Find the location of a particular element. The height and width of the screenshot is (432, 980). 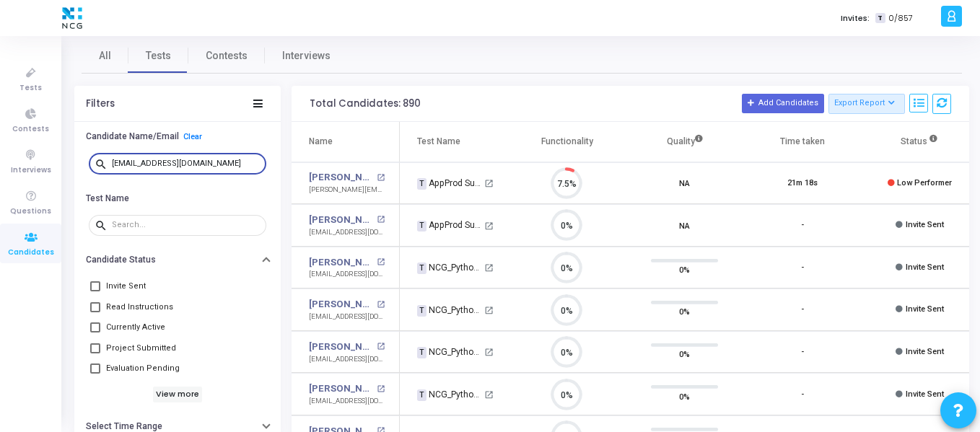

div: Filters is located at coordinates (100, 104).